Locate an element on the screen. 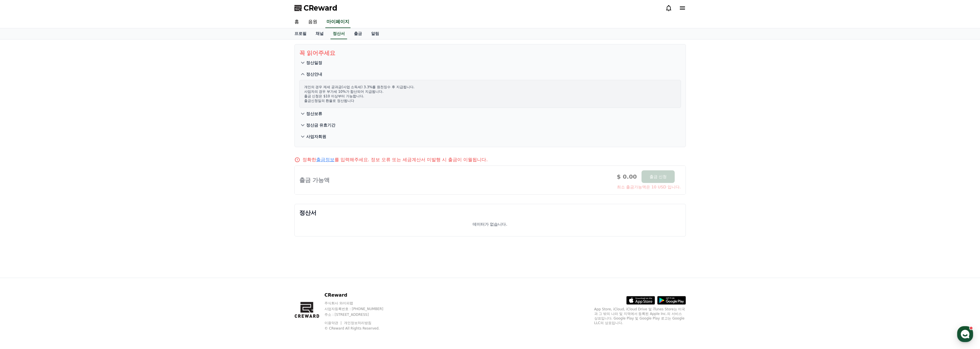 Image resolution: width=980 pixels, height=349 pixels. a: 마이페이지 is located at coordinates (338, 22).